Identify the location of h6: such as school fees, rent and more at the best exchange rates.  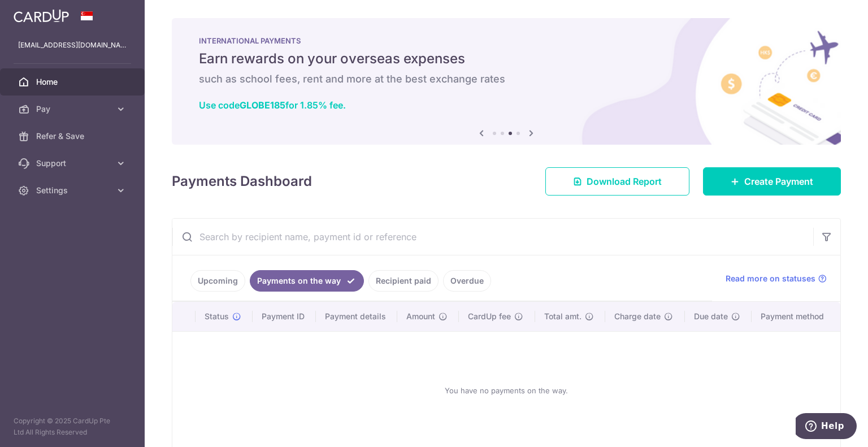
(507, 79).